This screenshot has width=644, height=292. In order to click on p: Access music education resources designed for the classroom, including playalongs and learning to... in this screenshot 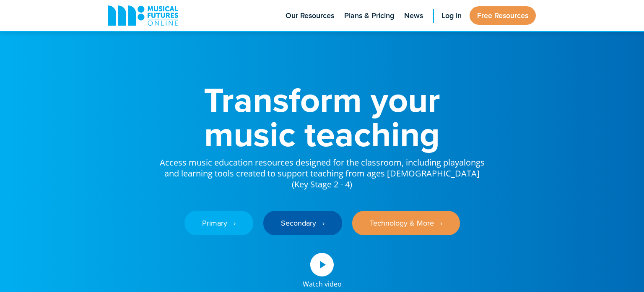, I will do `click(322, 171)`.